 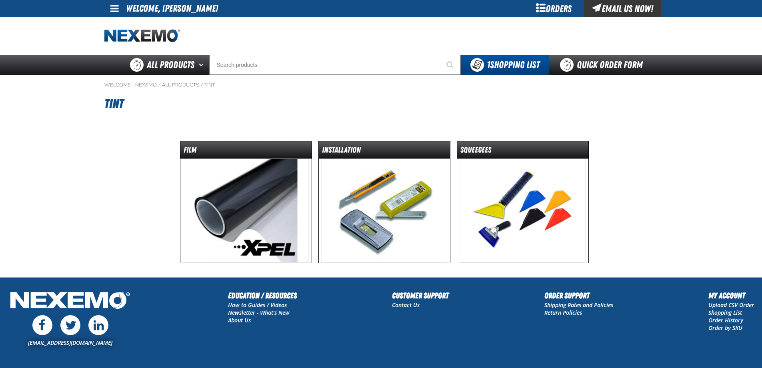 I want to click on a: Upload CSV Order, so click(x=731, y=304).